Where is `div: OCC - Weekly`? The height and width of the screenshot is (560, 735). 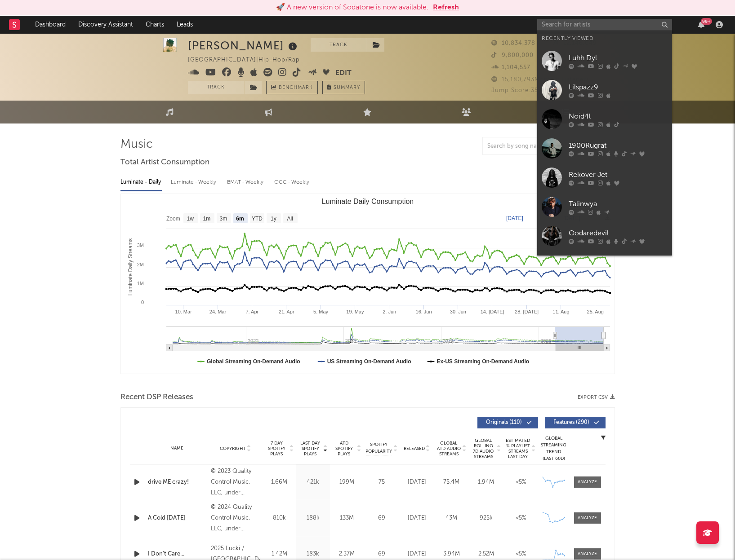
div: OCC - Weekly is located at coordinates (292, 182).